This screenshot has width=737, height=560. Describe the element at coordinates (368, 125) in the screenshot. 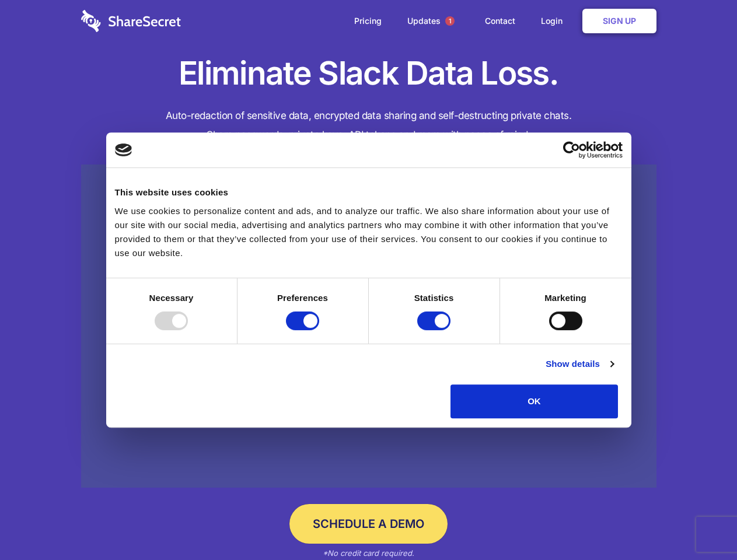

I see `h4: Auto-redaction of sensitive data, encrypted data sharing and self-destructing private chats. Shar...` at that location.